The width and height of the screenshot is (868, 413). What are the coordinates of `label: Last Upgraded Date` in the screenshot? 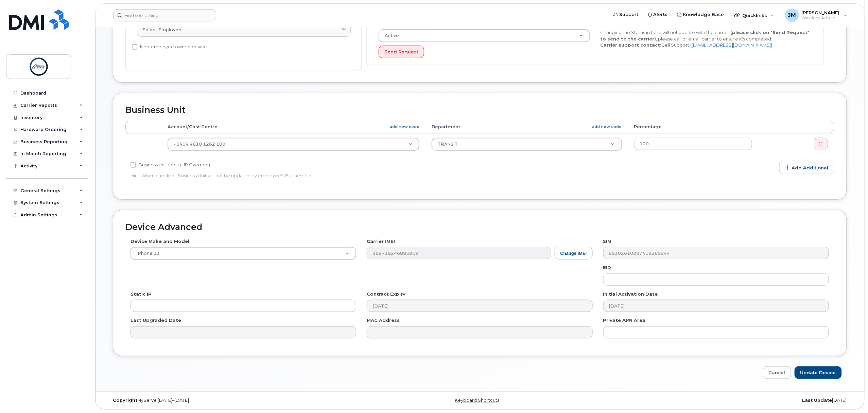 It's located at (156, 320).